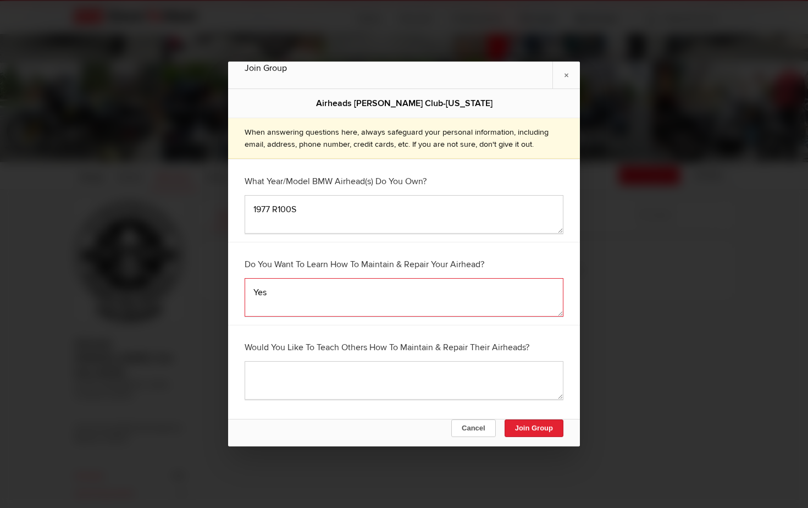  I want to click on div: What Year/Model BMW Airhead(s) Do You Own?, so click(404, 181).